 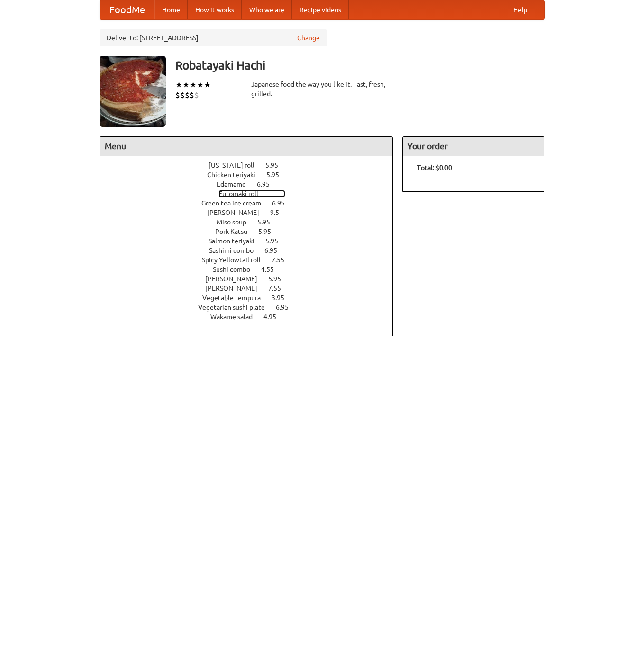 I want to click on a: Green tea ice cream 6.95, so click(x=251, y=203).